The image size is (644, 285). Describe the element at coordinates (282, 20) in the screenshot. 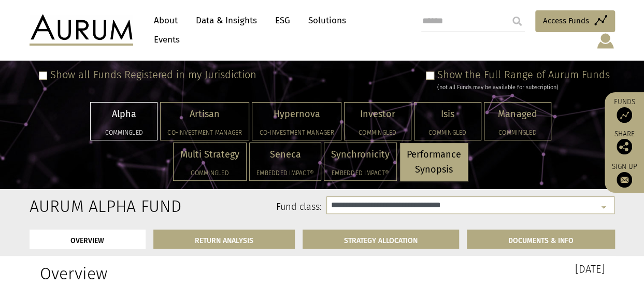

I see `a: ESG` at that location.